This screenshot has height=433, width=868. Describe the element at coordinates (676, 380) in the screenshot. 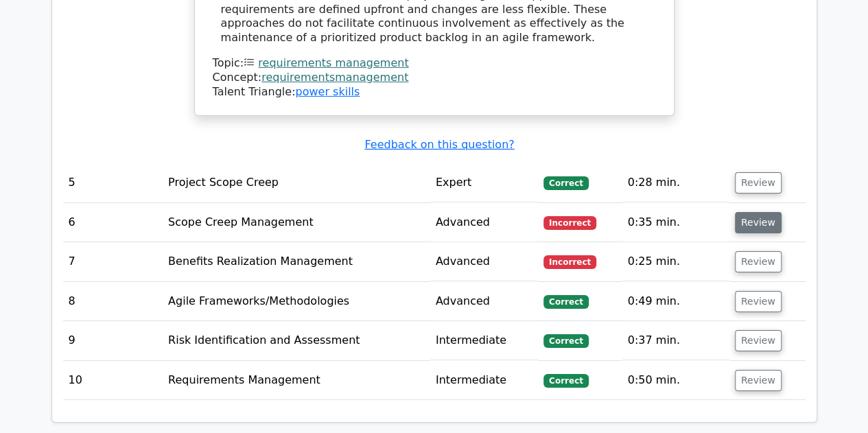

I see `td: 0:50 min.` at that location.